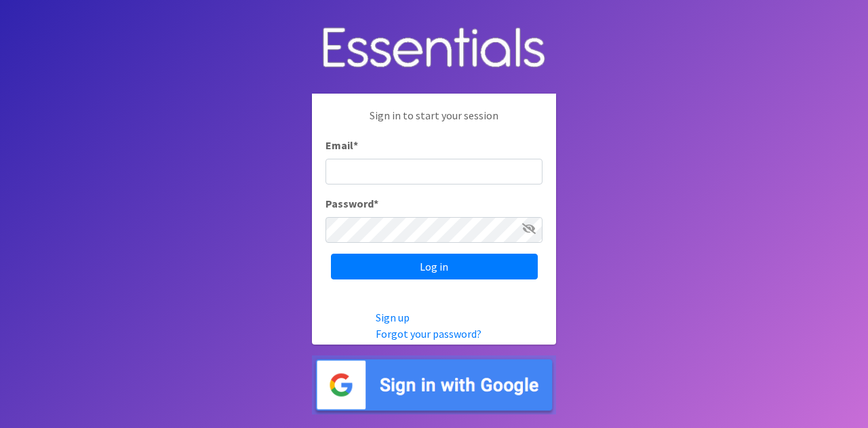  Describe the element at coordinates (434, 122) in the screenshot. I see `p: Sign in to start your session` at that location.